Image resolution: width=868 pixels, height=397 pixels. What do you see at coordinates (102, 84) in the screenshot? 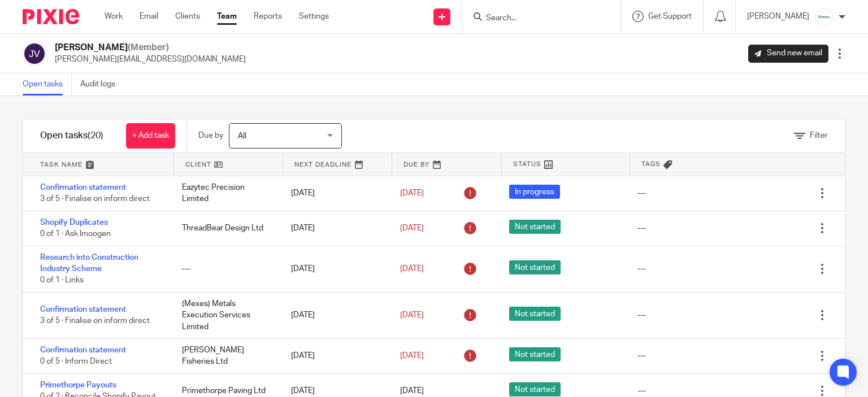
I see `a: Audit logs` at bounding box center [102, 84].